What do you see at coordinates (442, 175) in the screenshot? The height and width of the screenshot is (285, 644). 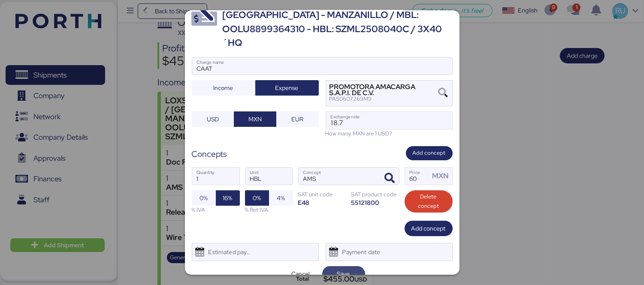 I see `div: MXN` at bounding box center [442, 175].